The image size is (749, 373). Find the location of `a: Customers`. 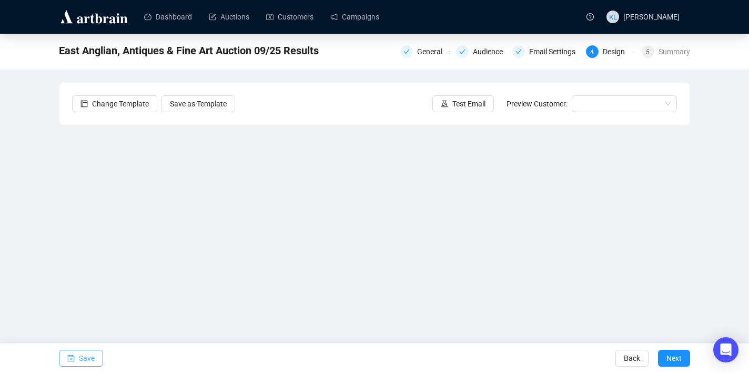

a: Customers is located at coordinates (290, 17).